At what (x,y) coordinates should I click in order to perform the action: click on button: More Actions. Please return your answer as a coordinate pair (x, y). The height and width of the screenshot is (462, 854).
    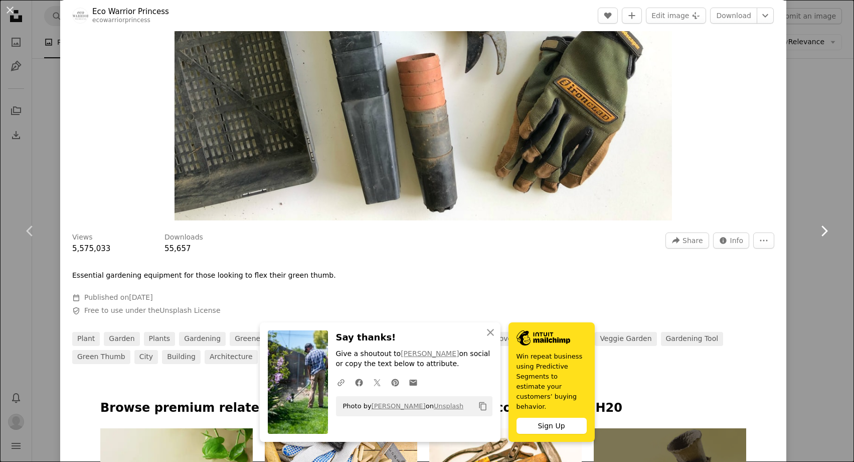
    Looking at the image, I should click on (764, 240).